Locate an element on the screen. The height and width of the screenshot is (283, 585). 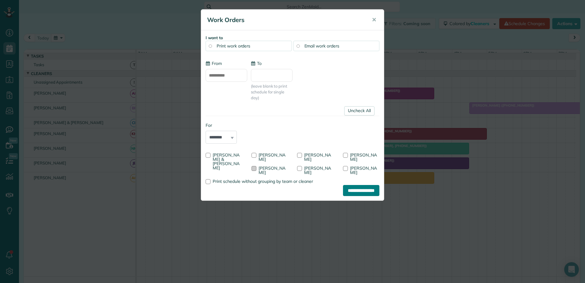
input: Email work orders is located at coordinates (298, 46).